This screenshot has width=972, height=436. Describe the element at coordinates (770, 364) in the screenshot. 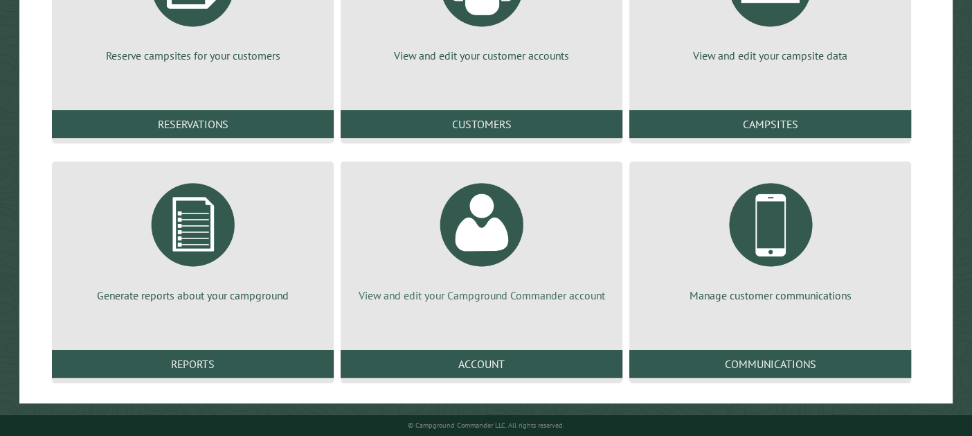

I see `a: Communications` at that location.